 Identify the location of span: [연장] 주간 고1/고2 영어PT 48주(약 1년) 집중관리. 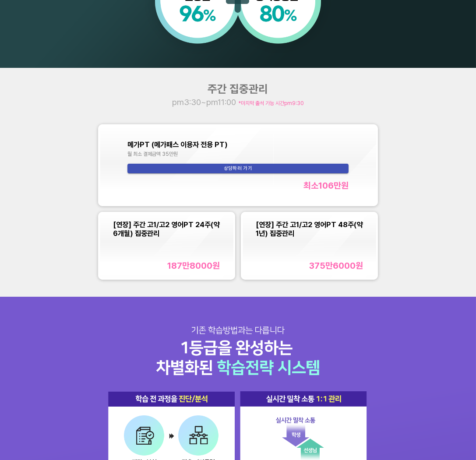
(310, 229).